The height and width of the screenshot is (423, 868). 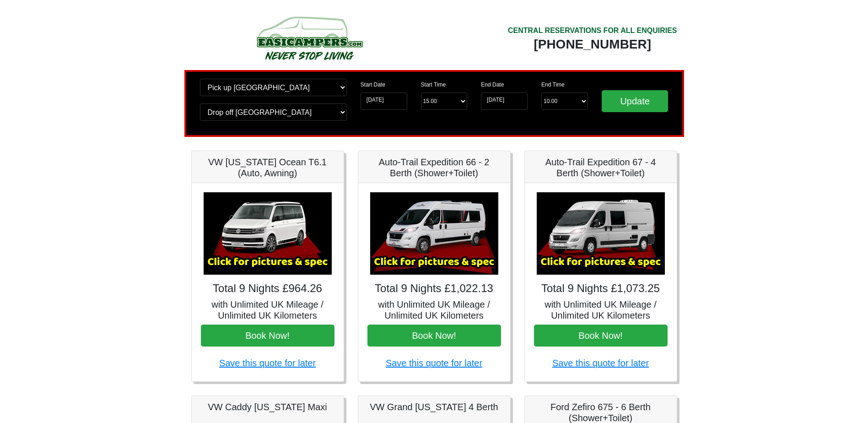 What do you see at coordinates (384, 101) in the screenshot?
I see `input: Start Date` at bounding box center [384, 101].